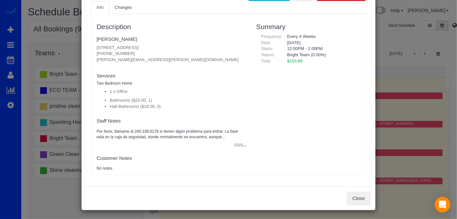  Describe the element at coordinates (172, 159) in the screenshot. I see `h4: Customer Notes` at that location.